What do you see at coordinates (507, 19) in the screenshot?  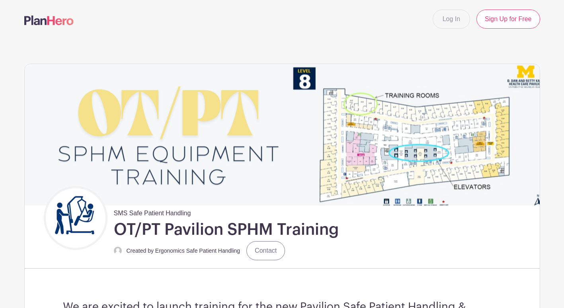 I see `a: Sign Up for Free` at bounding box center [507, 19].